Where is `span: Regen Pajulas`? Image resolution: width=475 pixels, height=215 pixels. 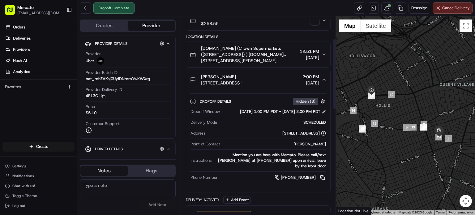
span: Regen Pajulas is located at coordinates (32, 114).